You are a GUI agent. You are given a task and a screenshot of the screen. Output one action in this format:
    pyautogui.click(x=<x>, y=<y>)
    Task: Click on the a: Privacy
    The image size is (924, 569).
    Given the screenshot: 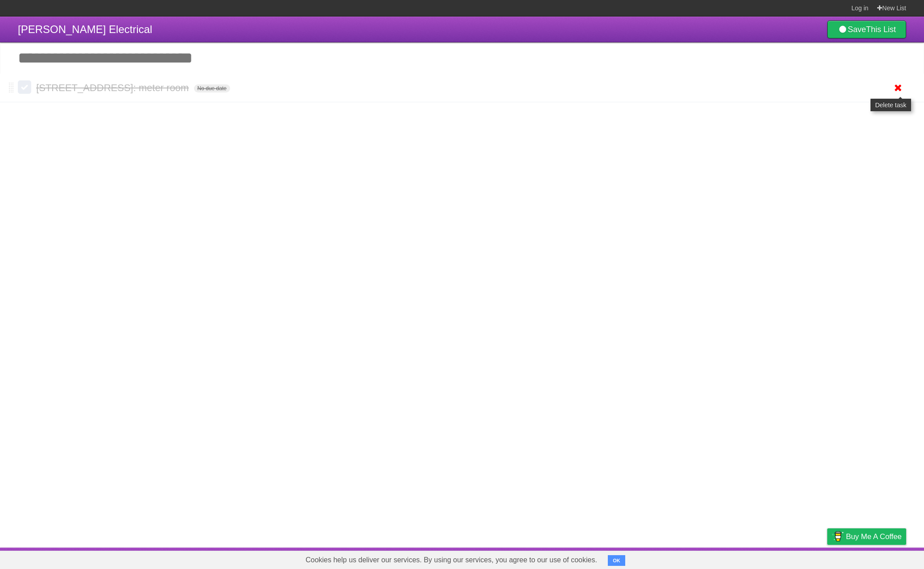 What is the action you would take?
    pyautogui.click(x=827, y=558)
    